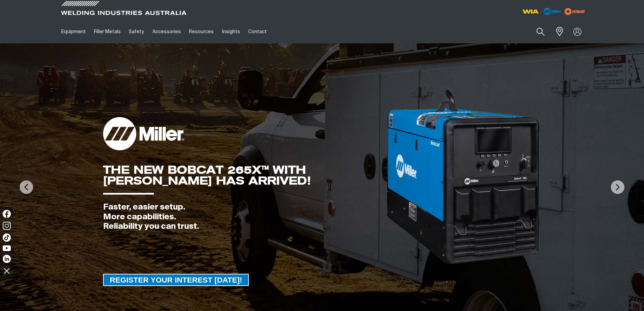 This screenshot has width=644, height=311. What do you see at coordinates (176, 280) in the screenshot?
I see `a: REGISTER YOUR INTEREST TODAY!` at bounding box center [176, 280].